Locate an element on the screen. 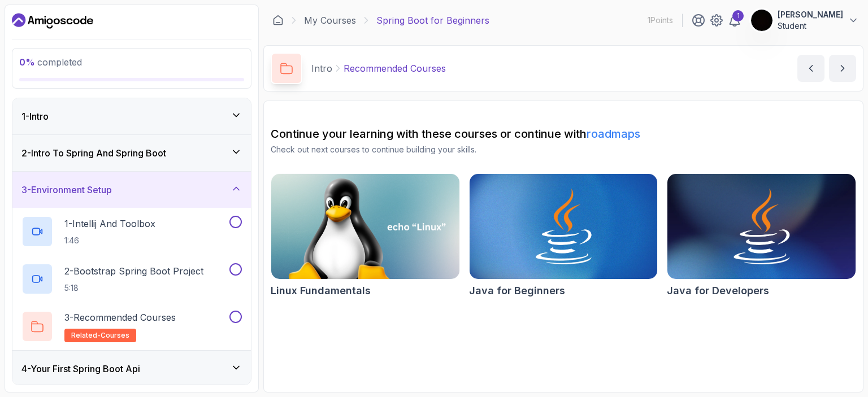 This screenshot has height=397, width=868. img: Linux Fundamentals card is located at coordinates (365, 227).